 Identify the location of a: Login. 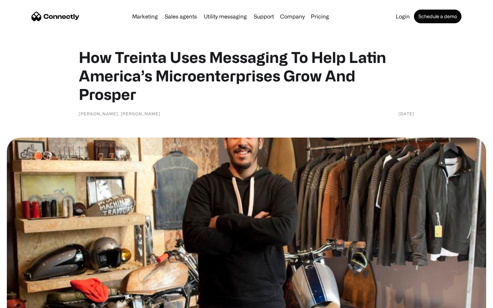
(403, 16).